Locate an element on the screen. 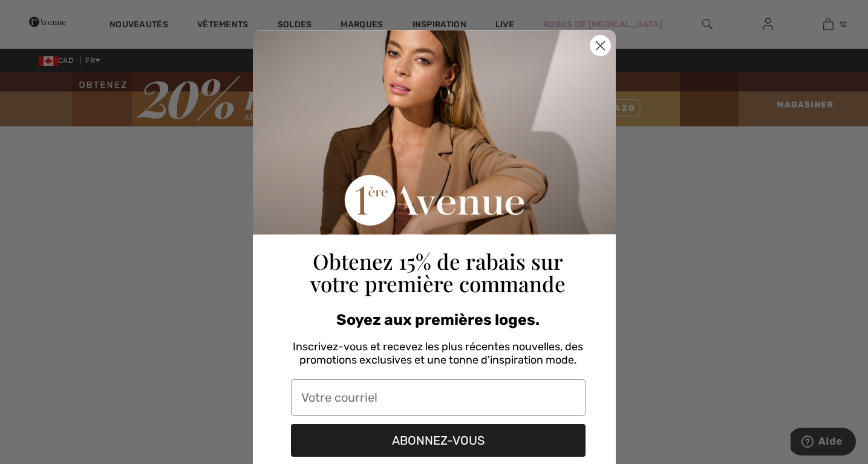  span: Soyez aux premières loges. is located at coordinates (438, 320).